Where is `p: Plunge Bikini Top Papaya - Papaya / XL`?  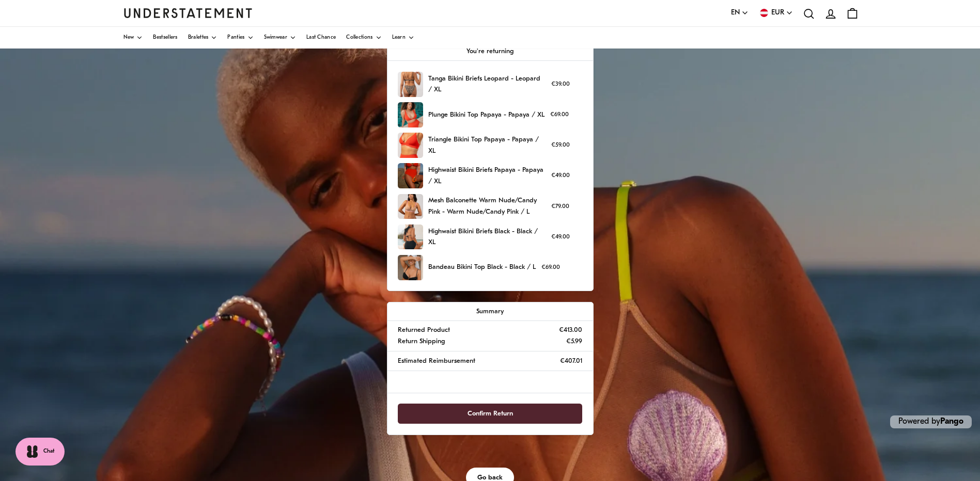
p: Plunge Bikini Top Papaya - Papaya / XL is located at coordinates (486, 115).